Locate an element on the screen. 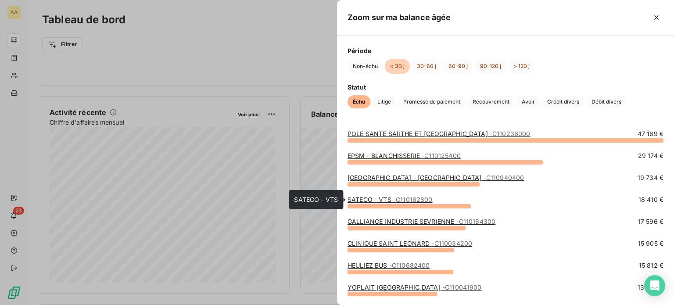  button: < 30 j is located at coordinates (397, 66).